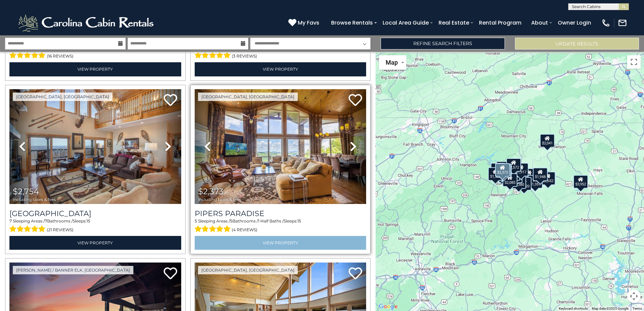 Image resolution: width=644 pixels, height=311 pixels. What do you see at coordinates (540, 23) in the screenshot?
I see `a: About` at bounding box center [540, 23].